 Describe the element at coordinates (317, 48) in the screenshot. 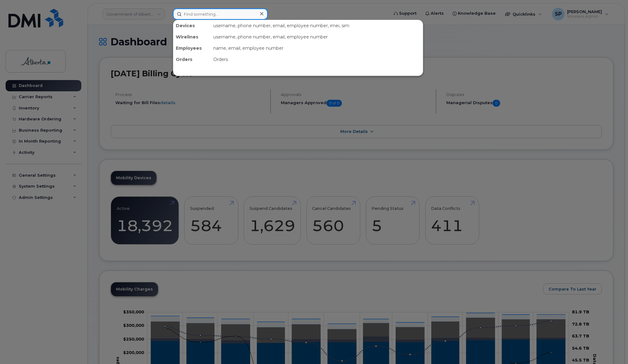

I see `div: name, email, employee number` at that location.